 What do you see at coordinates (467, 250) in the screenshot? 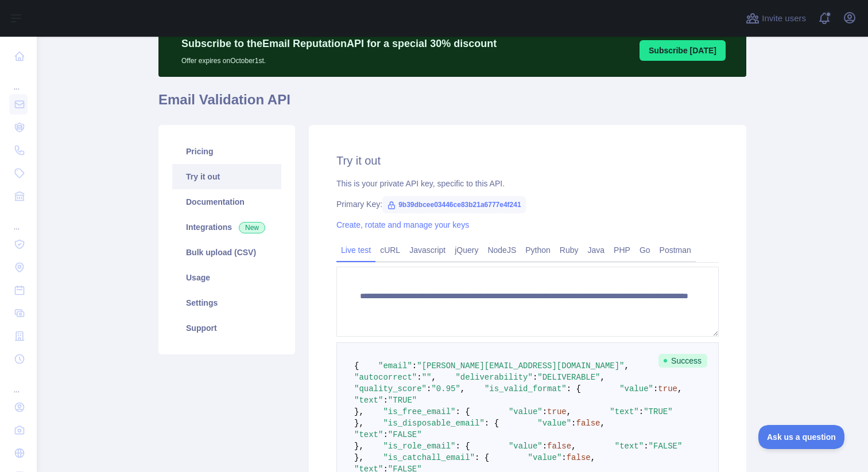
I see `a: jQuery` at bounding box center [467, 250].